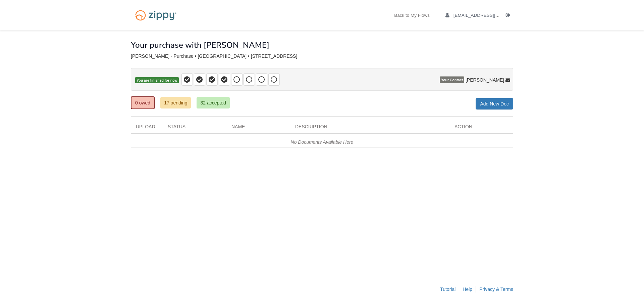  Describe the element at coordinates (194, 128) in the screenshot. I see `div: Status` at that location.